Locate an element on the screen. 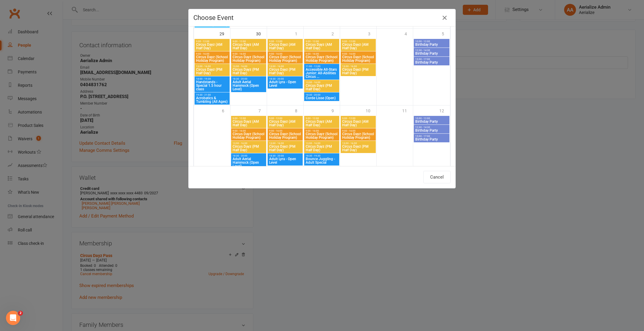  span: Accessible All-Stars Junior: All-Abilities Circus ... is located at coordinates (322, 73).